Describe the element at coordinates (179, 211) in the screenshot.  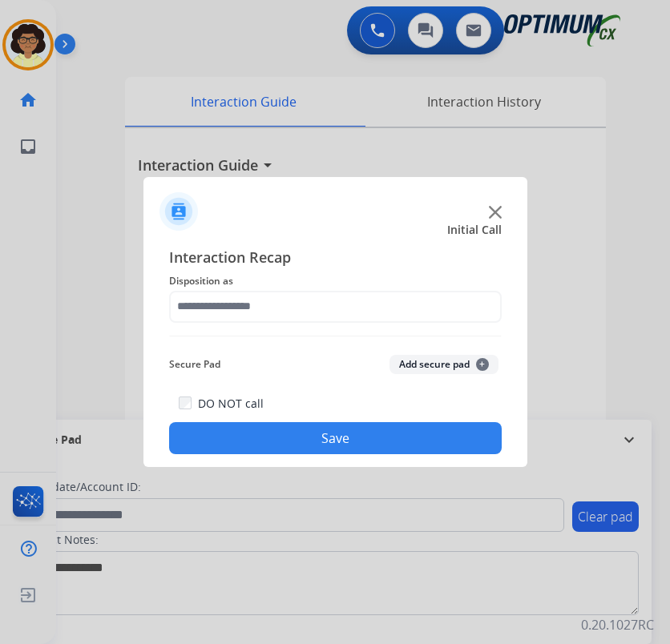
I see `img: contactIcon` at that location.